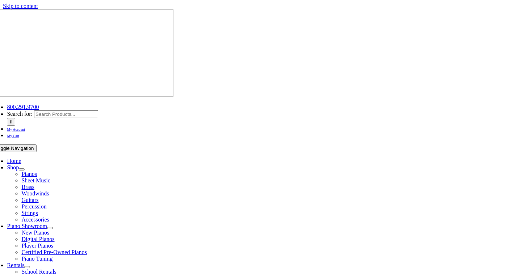  Describe the element at coordinates (28, 187) in the screenshot. I see `span: Brass` at that location.